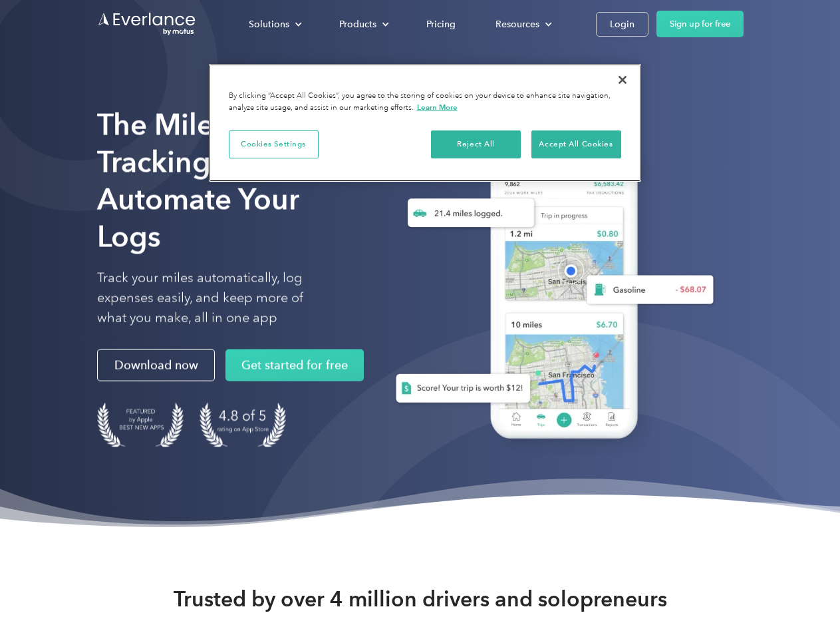 This screenshot has width=840, height=639. Describe the element at coordinates (549, 292) in the screenshot. I see `img: Everlance, mileage tracker app, expense tracking app` at that location.